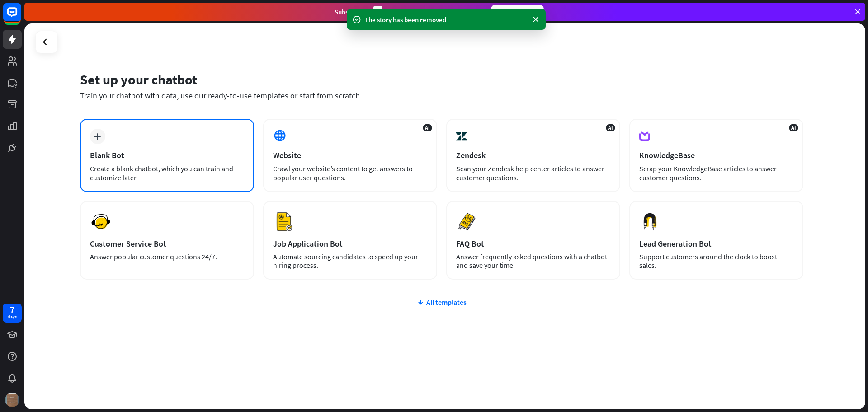  What do you see at coordinates (409, 12) in the screenshot?
I see `div: Subscribe in days to get your first month for $1` at bounding box center [409, 12].